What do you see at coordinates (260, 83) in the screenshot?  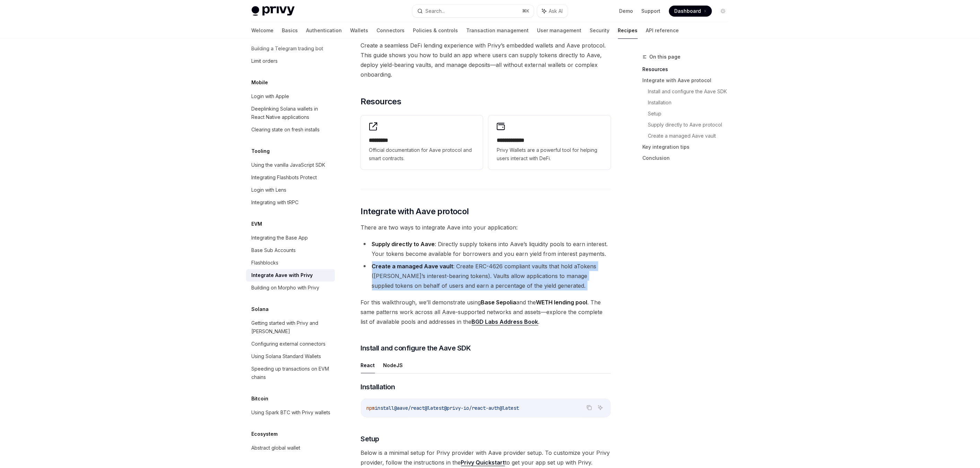 I see `h5: Mobile` at bounding box center [260, 83].